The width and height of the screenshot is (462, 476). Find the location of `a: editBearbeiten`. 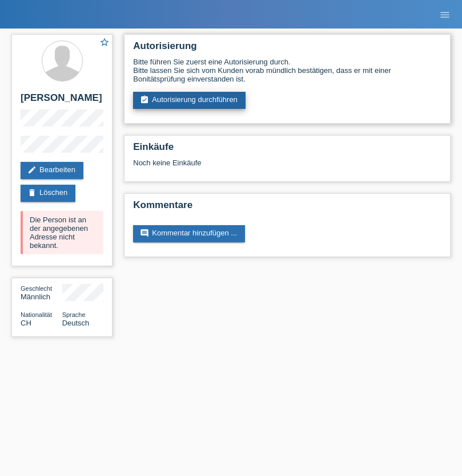

a: editBearbeiten is located at coordinates (52, 171).